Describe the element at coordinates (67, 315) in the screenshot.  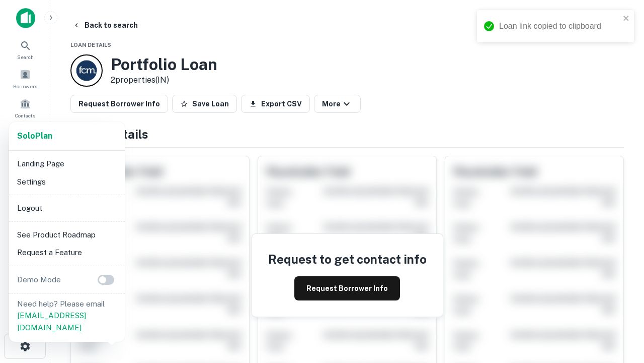
I see `p: Need help? Please email` at that location.